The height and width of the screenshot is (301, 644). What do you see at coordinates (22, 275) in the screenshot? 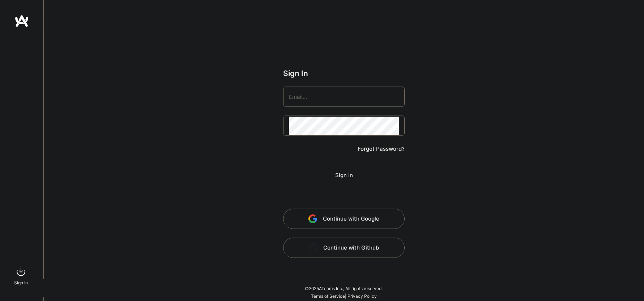
I see `a: sign inSign In` at bounding box center [22, 275].